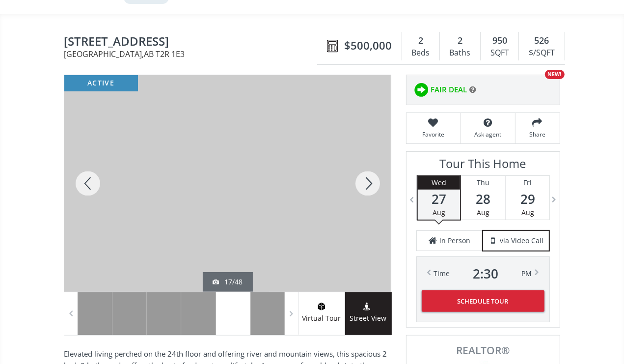 The image size is (624, 364). Describe the element at coordinates (486, 273) in the screenshot. I see `span: 2 : 30` at that location.